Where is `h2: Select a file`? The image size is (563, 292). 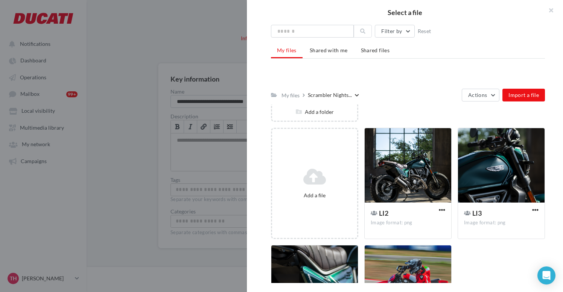 h2: Select a file is located at coordinates (405, 12).